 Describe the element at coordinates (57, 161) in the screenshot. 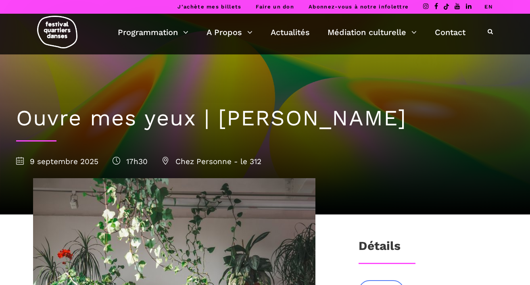

I see `span: 9 septembre 2025` at that location.